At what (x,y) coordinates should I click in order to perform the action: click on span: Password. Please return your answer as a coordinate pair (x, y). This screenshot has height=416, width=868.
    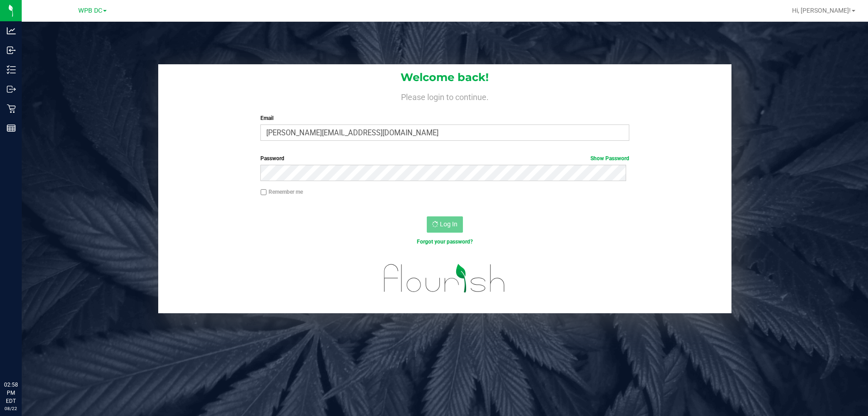
    Looking at the image, I should click on (272, 158).